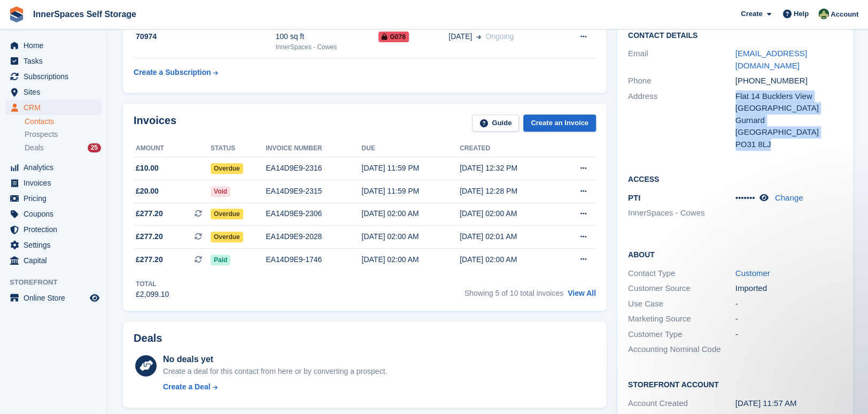 Image resolution: width=868 pixels, height=414 pixels. I want to click on div: Imported, so click(789, 289).